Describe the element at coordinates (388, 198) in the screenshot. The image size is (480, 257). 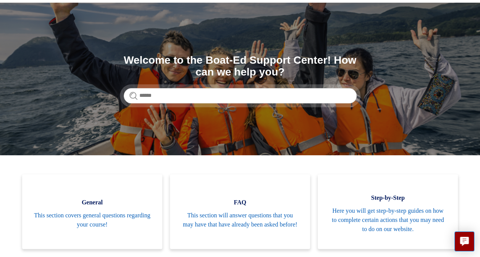
I see `span: Step-by-Step` at that location.